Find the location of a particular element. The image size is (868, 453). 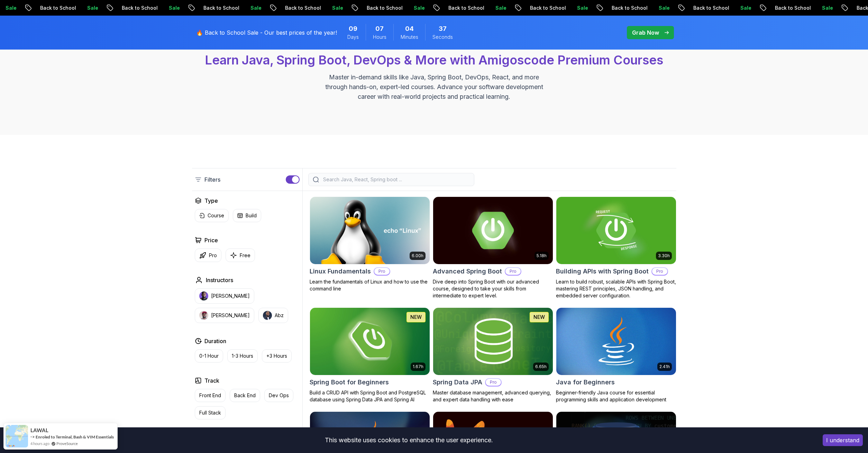

p: Front End is located at coordinates (210, 395).